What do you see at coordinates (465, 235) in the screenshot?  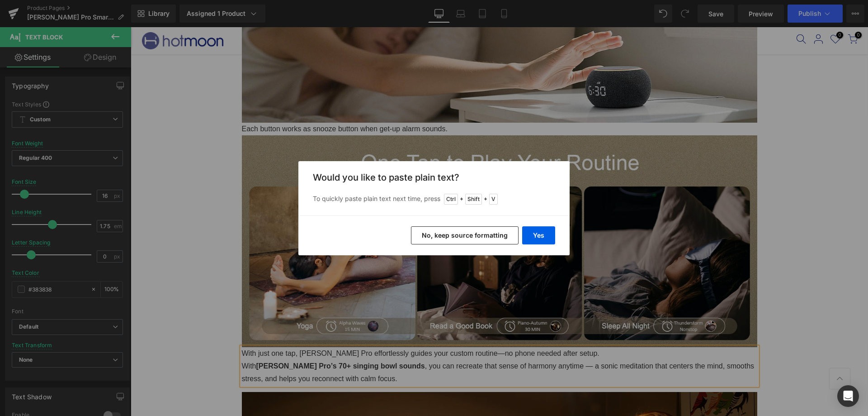 I see `button: No, keep source formatting` at bounding box center [465, 235].